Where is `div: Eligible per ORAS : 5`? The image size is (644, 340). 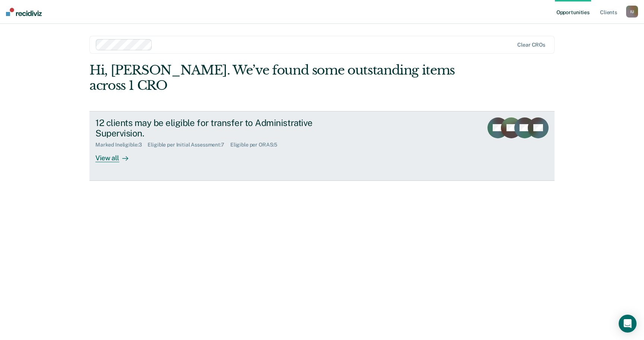
div: Eligible per ORAS : 5 is located at coordinates (257, 145).